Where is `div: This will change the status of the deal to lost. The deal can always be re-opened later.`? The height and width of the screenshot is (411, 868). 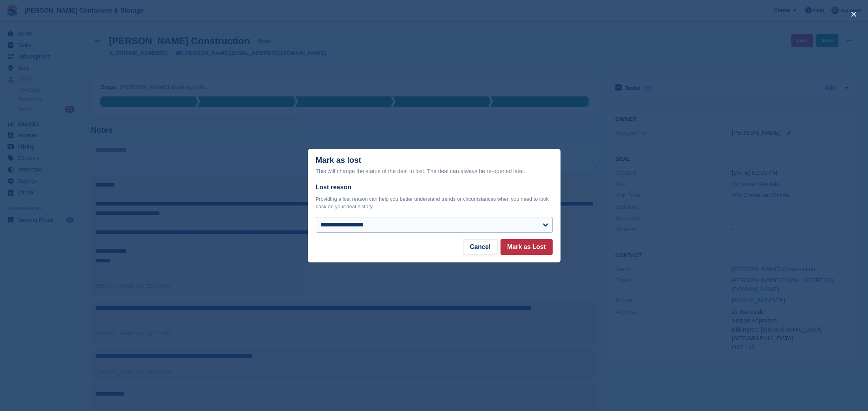 div: This will change the status of the deal to lost. The deal can always be re-opened later. is located at coordinates (434, 171).